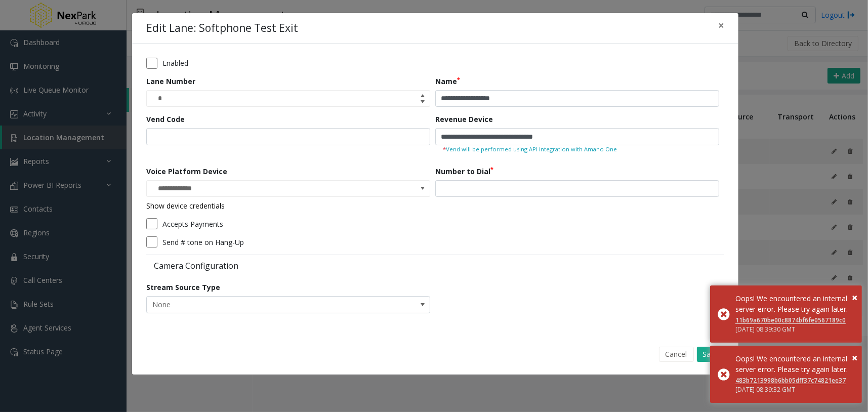 The image size is (868, 412). Describe the element at coordinates (448, 81) in the screenshot. I see `label: Name` at that location.